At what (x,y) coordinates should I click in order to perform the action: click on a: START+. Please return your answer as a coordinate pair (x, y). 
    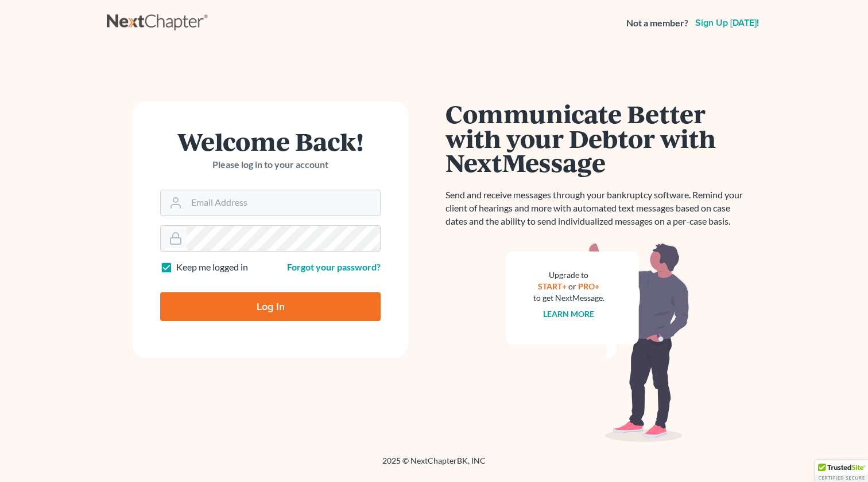
    Looking at the image, I should click on (552, 286).